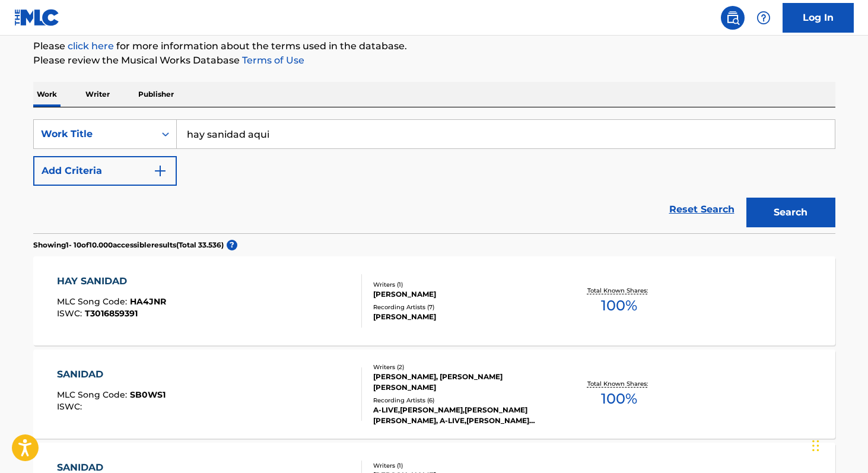 This screenshot has height=473, width=868. I want to click on p: Please for more information about the terms used in the database., so click(434, 47).